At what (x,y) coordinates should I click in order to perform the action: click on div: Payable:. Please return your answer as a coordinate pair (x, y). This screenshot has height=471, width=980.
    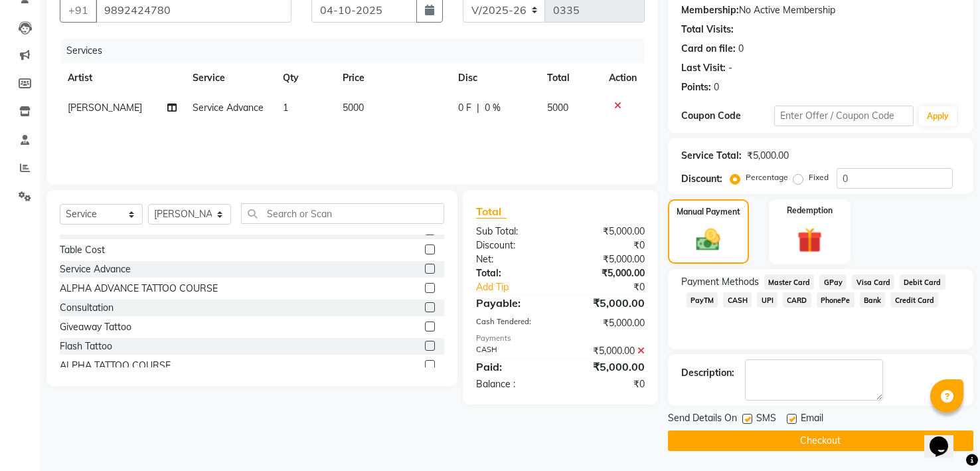
    Looking at the image, I should click on (513, 303).